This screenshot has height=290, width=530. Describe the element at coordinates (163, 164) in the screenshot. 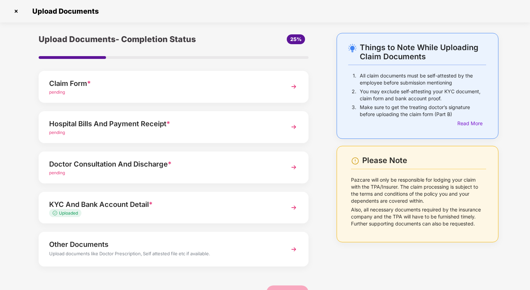

I see `div: Doctor Consultation And Discharge` at that location.